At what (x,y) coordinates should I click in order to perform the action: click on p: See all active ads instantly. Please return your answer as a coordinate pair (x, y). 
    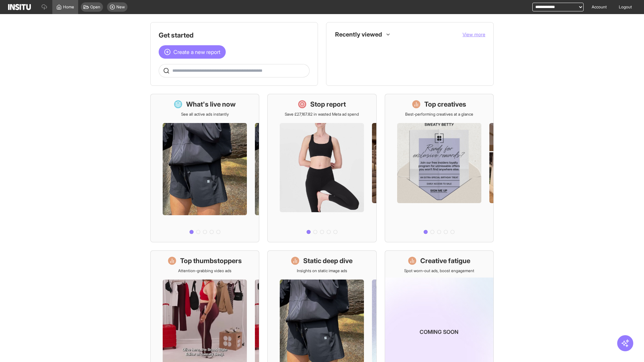
    Looking at the image, I should click on (205, 115).